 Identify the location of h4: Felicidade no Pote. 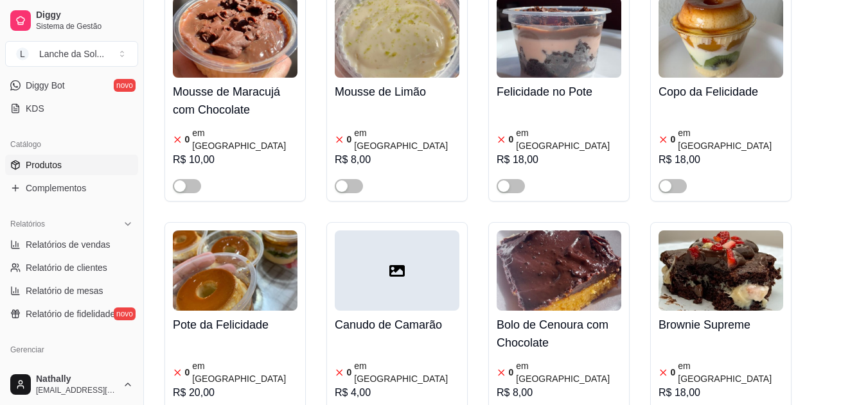
(559, 92).